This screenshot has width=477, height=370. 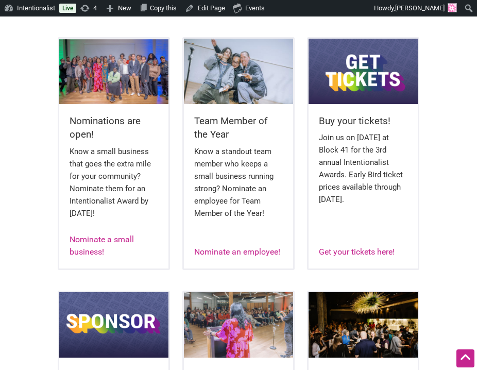 I want to click on a: Nominate an employee!, so click(x=237, y=252).